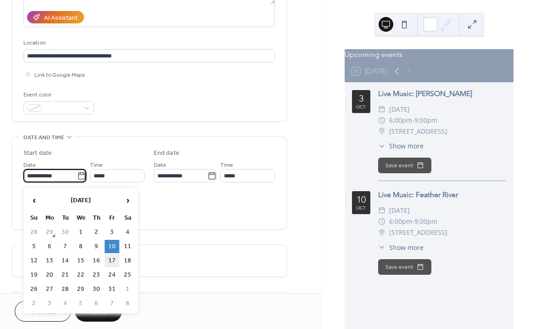  I want to click on th: Sa, so click(128, 217).